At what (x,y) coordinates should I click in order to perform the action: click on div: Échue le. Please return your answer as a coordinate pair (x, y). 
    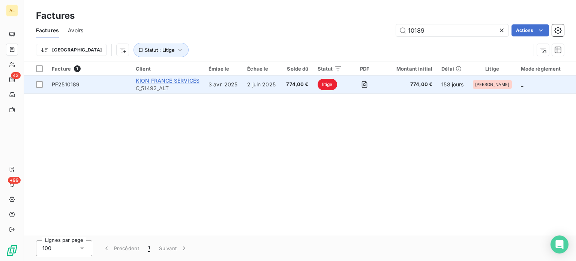
    Looking at the image, I should click on (262, 69).